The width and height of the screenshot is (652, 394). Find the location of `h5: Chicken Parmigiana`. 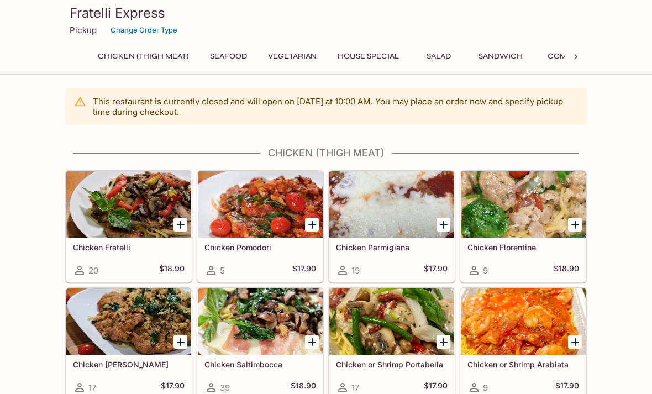

h5: Chicken Parmigiana is located at coordinates (392, 247).